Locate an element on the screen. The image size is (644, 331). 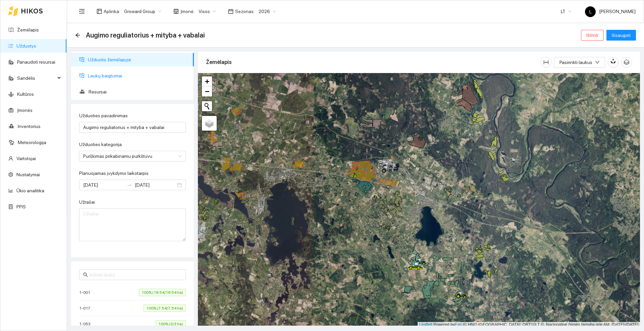
span: 100% (18.54/18.54 ha) is located at coordinates (162, 292).